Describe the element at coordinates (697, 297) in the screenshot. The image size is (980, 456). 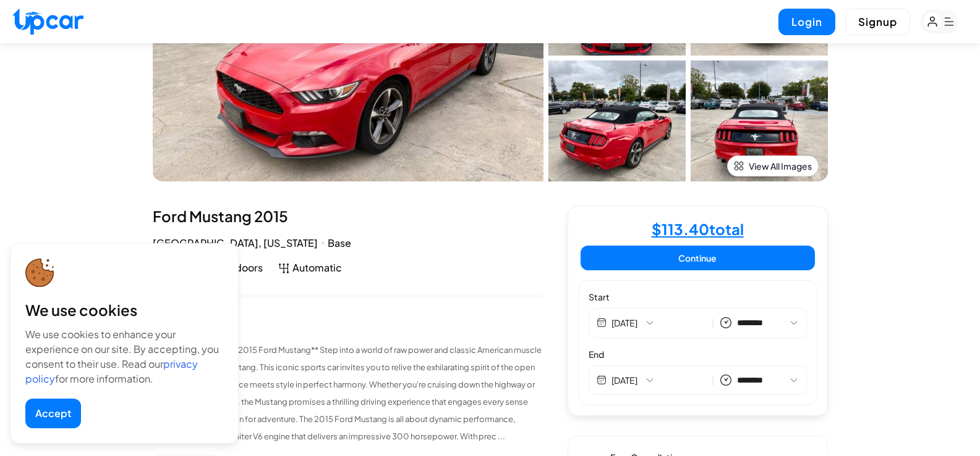
I see `label: Start` at that location.